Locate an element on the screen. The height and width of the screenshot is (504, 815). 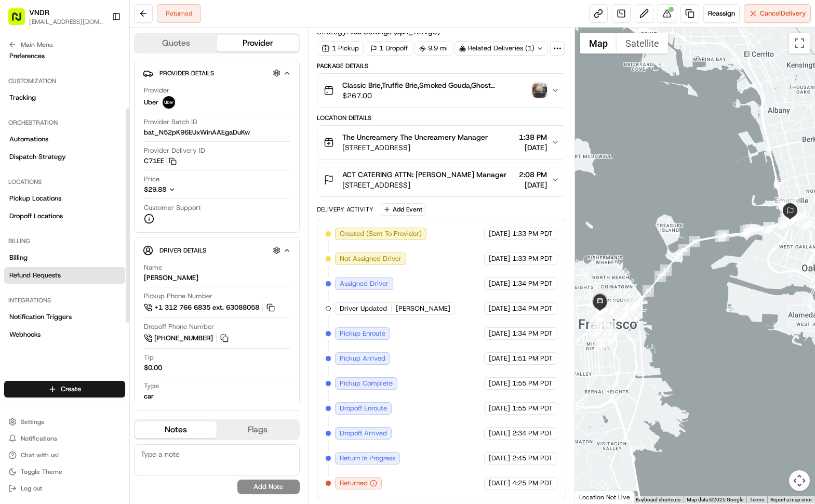
div: Customization is located at coordinates (64, 81).